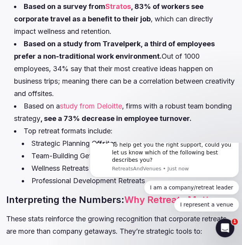 Image resolution: width=242 pixels, height=245 pixels. What do you see at coordinates (121, 225) in the screenshot?
I see `p: These stats reinforce the growing recognition that corporate retreats are more than company getaw...` at bounding box center [121, 225].